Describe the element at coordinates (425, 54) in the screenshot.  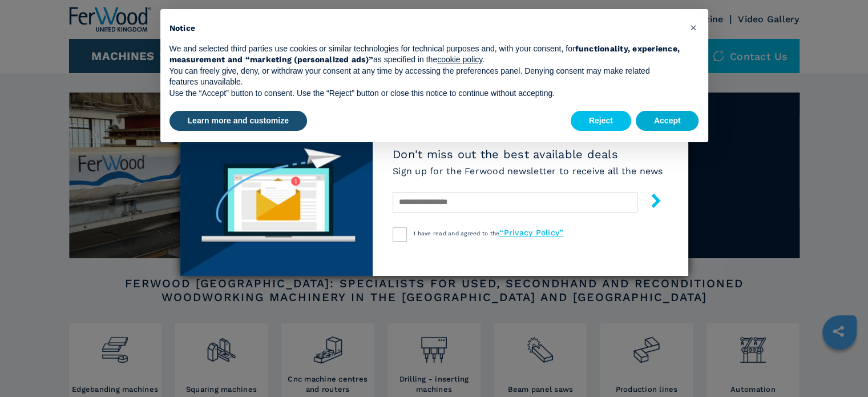
I see `p: We and selected third parties use cookies or similar technologies for technical purposes and, wit...` at that location.